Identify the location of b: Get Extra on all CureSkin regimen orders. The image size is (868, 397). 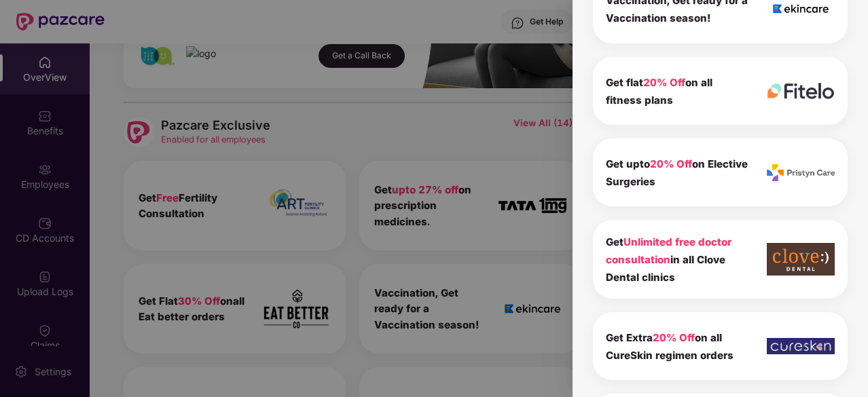
(670, 346).